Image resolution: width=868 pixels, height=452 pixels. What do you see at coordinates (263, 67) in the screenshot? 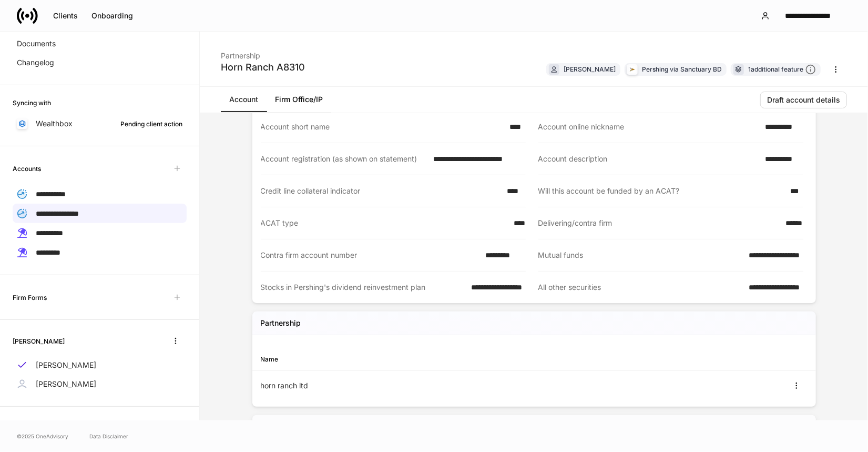
I see `div: Horn Ranch A8310` at bounding box center [263, 67].